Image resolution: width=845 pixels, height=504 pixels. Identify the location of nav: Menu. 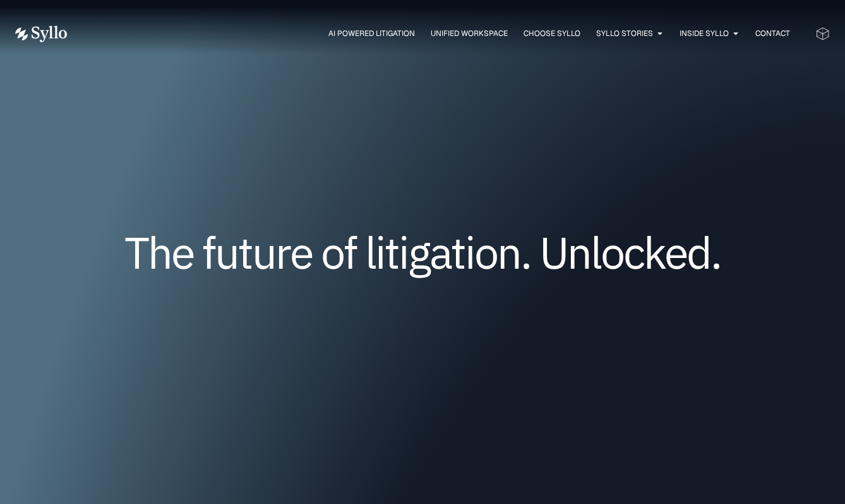
(441, 33).